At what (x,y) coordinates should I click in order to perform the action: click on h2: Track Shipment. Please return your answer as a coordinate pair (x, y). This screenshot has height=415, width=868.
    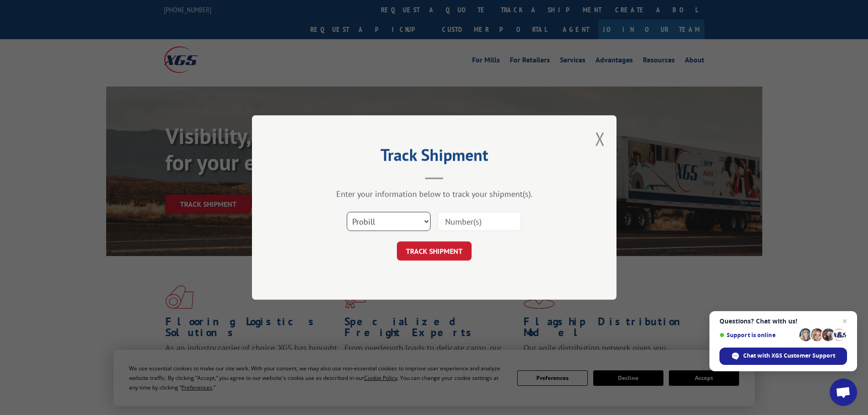
    Looking at the image, I should click on (434, 157).